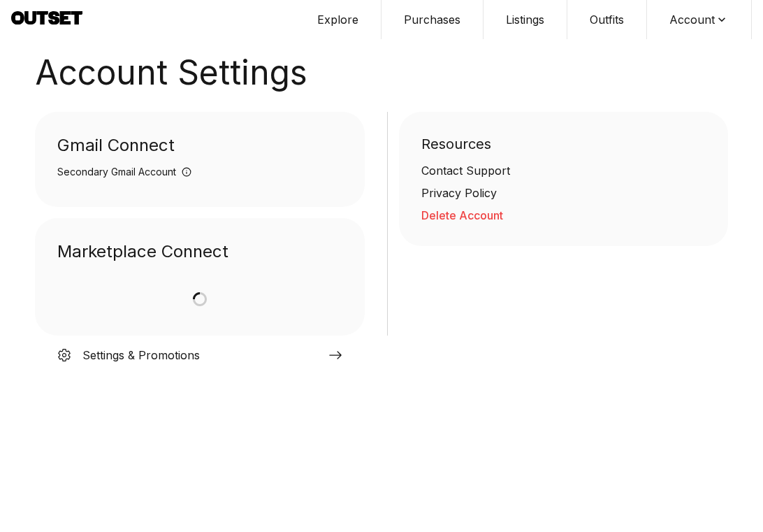 Image resolution: width=763 pixels, height=532 pixels. Describe the element at coordinates (564, 215) in the screenshot. I see `button: Delete Account` at that location.